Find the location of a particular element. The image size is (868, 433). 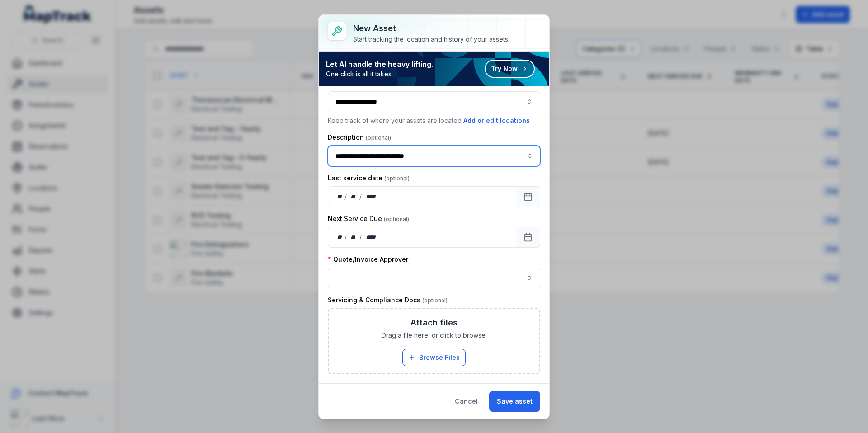

label: Quote/Invoice Approver is located at coordinates (368, 260).